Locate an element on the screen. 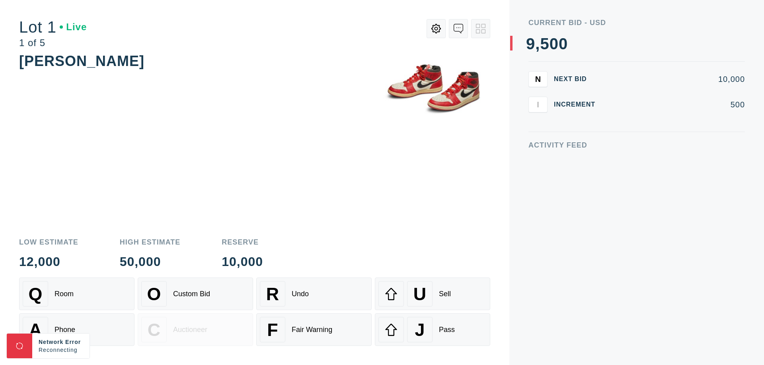 The width and height of the screenshot is (764, 365). button: USell is located at coordinates (433, 294).